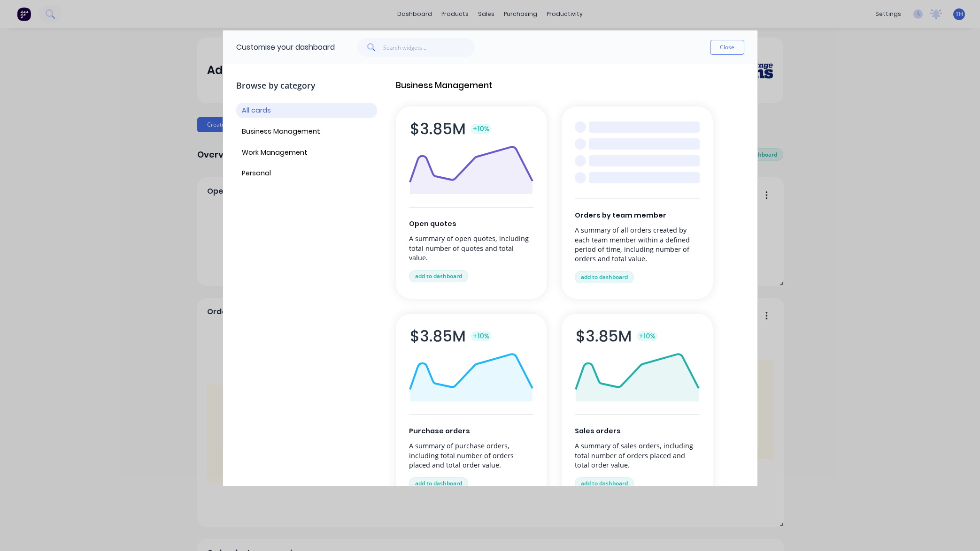 The width and height of the screenshot is (980, 551). I want to click on p: A summary of sales orders, including total number of orders placed and total order value., so click(637, 456).